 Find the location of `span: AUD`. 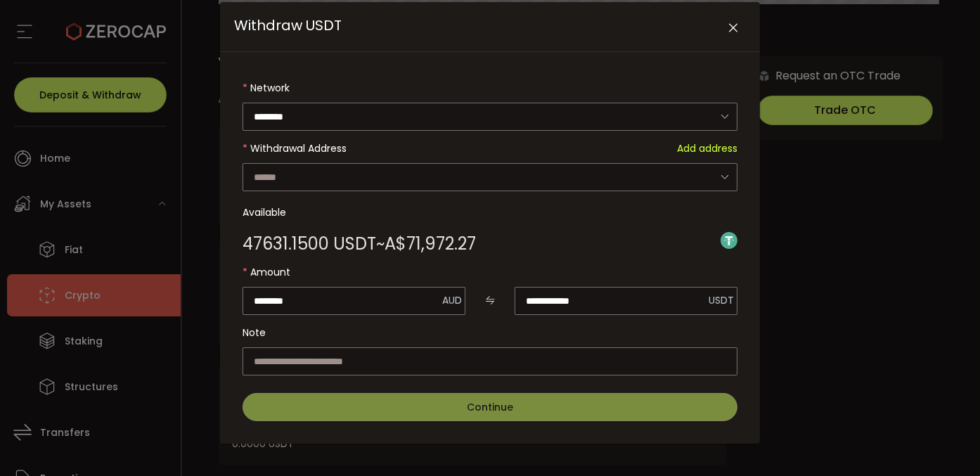

span: AUD is located at coordinates (452, 301).